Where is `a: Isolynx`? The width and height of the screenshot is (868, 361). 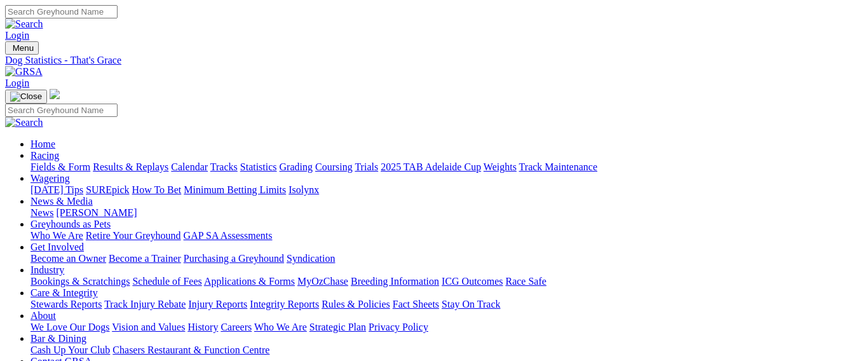 a: Isolynx is located at coordinates (303, 190).